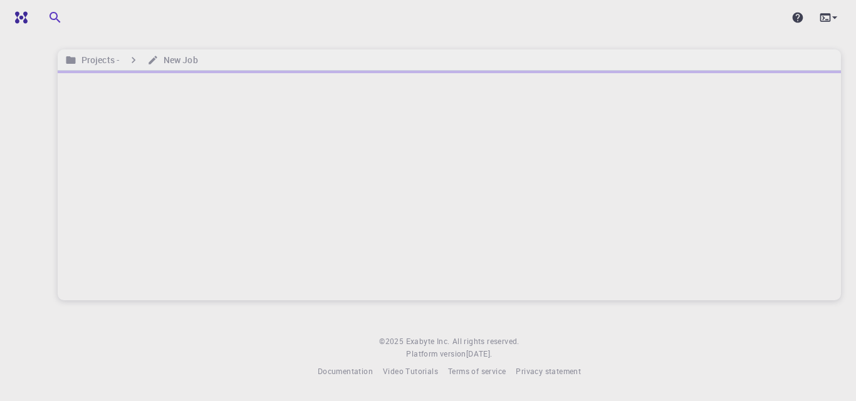  I want to click on span: Privacy statement, so click(548, 371).